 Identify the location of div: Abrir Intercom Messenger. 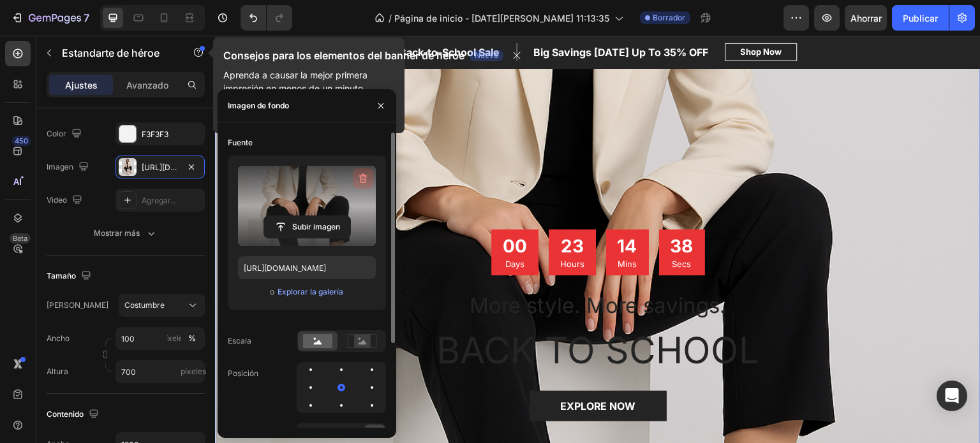
(952, 396).